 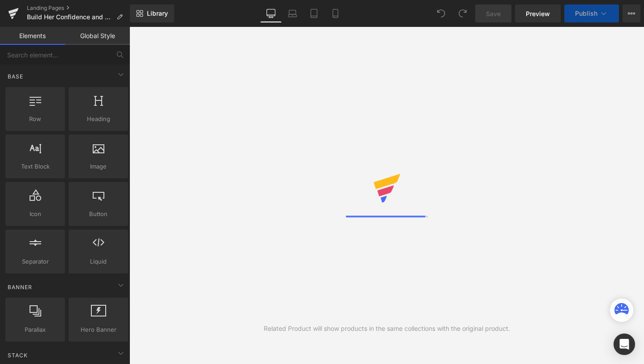 I want to click on a: Mobile, so click(x=335, y=14).